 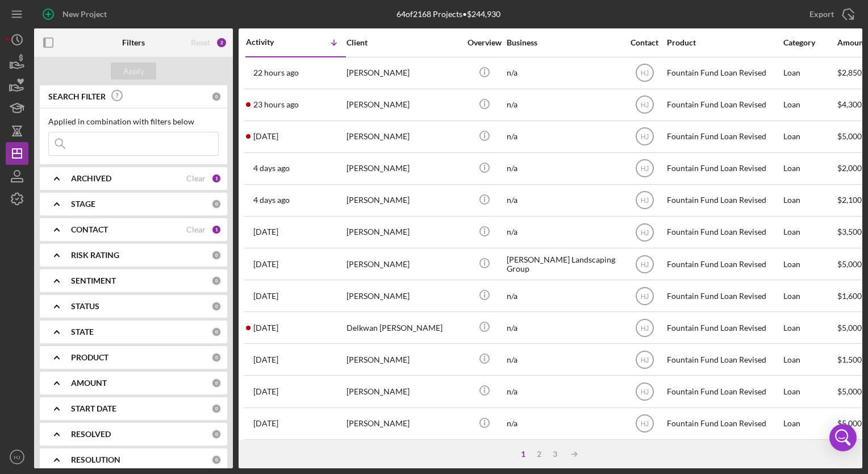 What do you see at coordinates (91, 179) in the screenshot?
I see `b: ARCHIVED` at bounding box center [91, 179].